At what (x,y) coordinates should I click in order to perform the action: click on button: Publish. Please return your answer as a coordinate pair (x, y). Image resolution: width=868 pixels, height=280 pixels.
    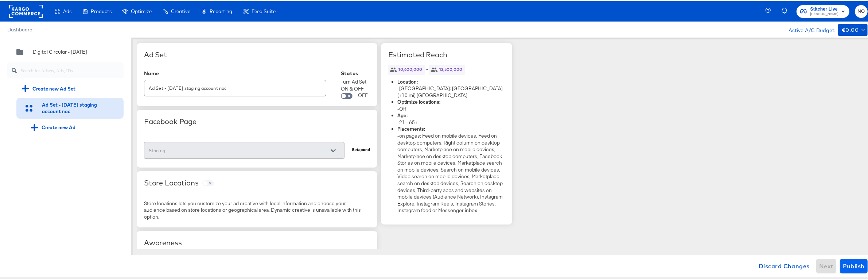
    Looking at the image, I should click on (854, 265).